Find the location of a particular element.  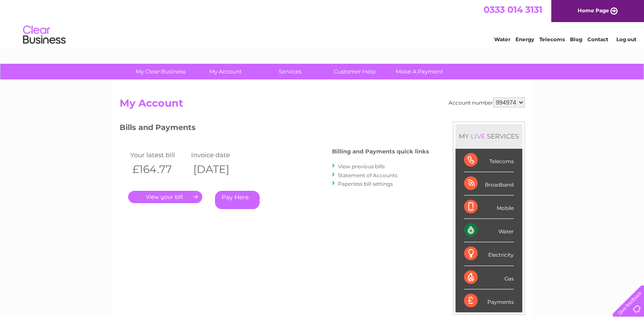

img: logo.png is located at coordinates (44, 35).